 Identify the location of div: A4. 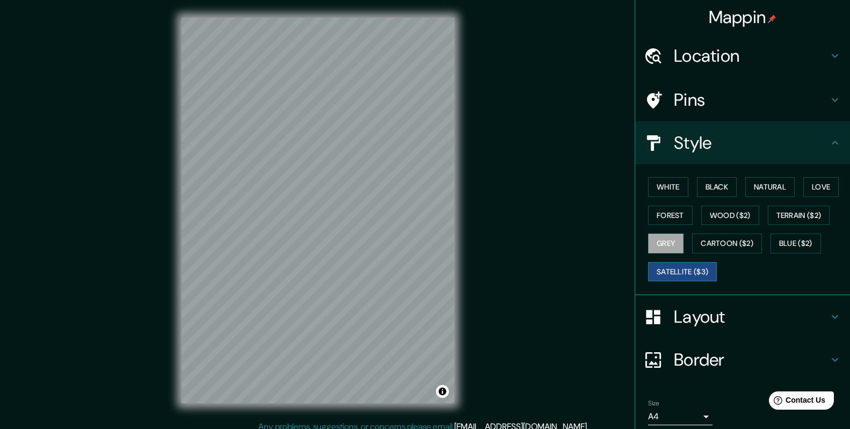
(680, 417).